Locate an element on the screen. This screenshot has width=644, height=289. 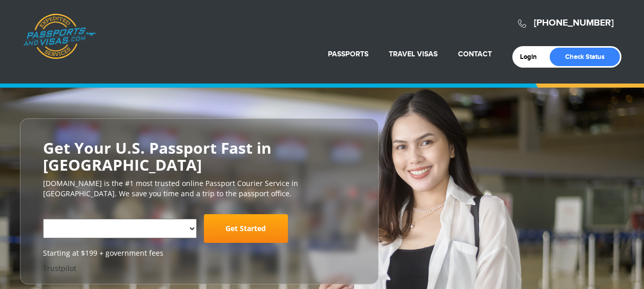
a: Passports is located at coordinates (348, 54).